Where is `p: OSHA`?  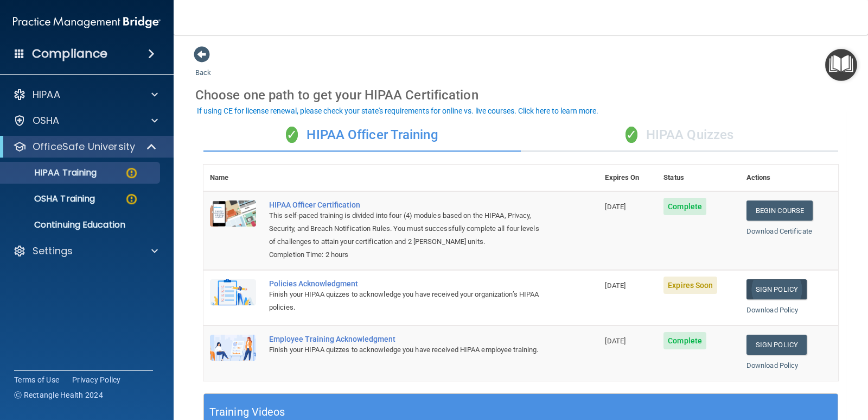 p: OSHA is located at coordinates (46, 120).